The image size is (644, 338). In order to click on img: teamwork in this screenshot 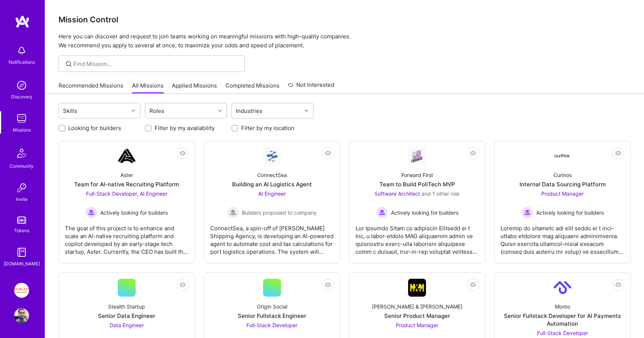, I will do `click(22, 118)`.